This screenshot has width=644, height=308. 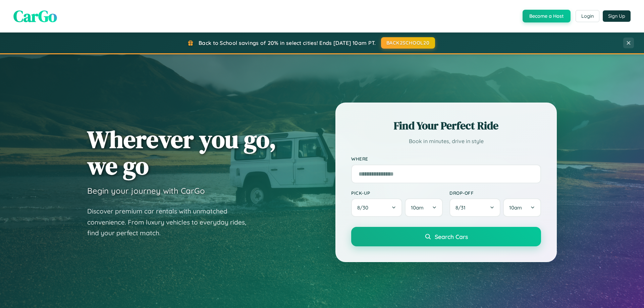 What do you see at coordinates (446, 159) in the screenshot?
I see `label: Where` at bounding box center [446, 159].